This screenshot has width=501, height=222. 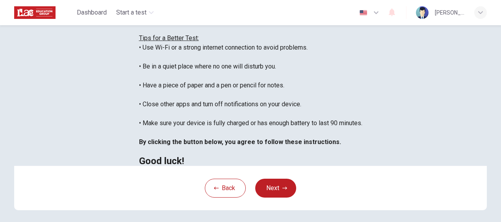 I want to click on span: Dashboard, so click(x=92, y=13).